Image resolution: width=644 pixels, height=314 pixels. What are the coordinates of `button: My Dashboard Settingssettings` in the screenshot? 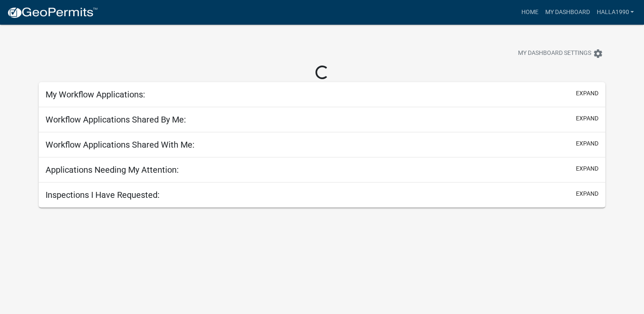 It's located at (561, 53).